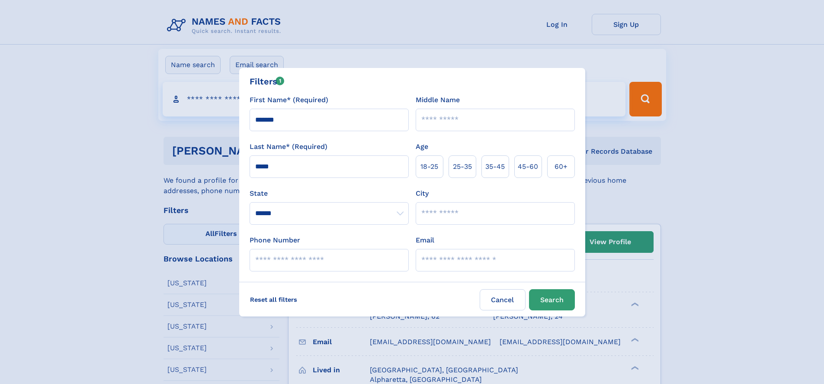 This screenshot has width=824, height=384. I want to click on label: Phone Number, so click(275, 240).